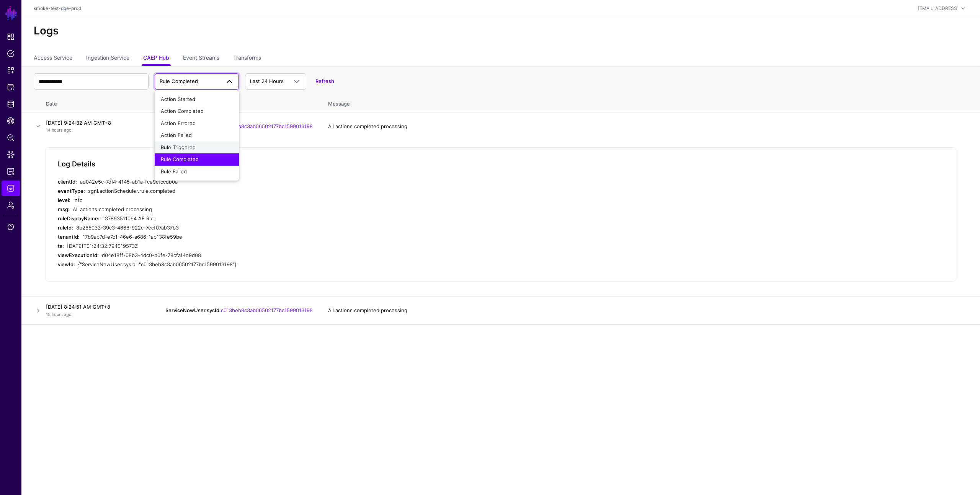  What do you see at coordinates (11, 155) in the screenshot?
I see `a: Data Lens` at bounding box center [11, 155].